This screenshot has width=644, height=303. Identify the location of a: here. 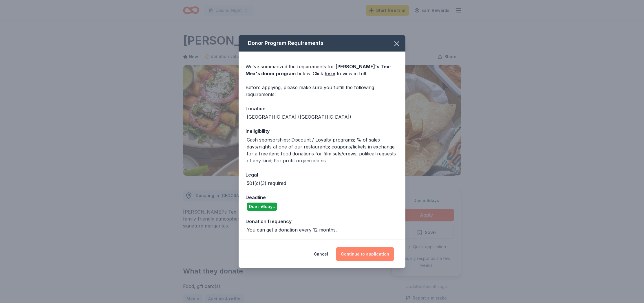
(330, 74).